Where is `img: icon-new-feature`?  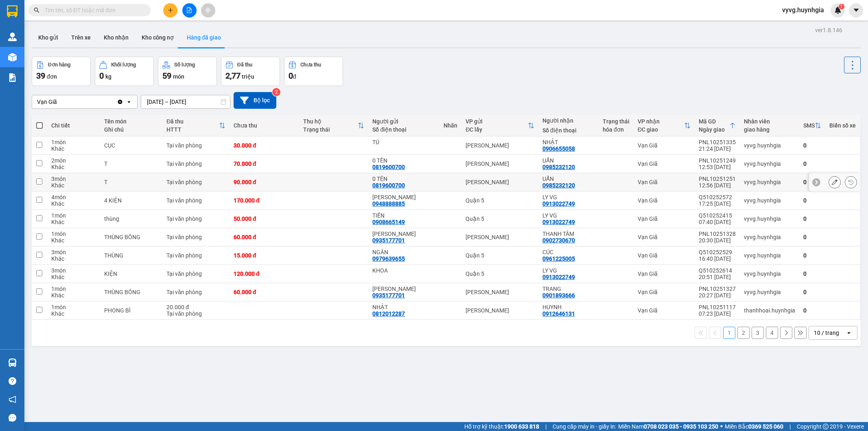
img: icon-new-feature is located at coordinates (838, 10).